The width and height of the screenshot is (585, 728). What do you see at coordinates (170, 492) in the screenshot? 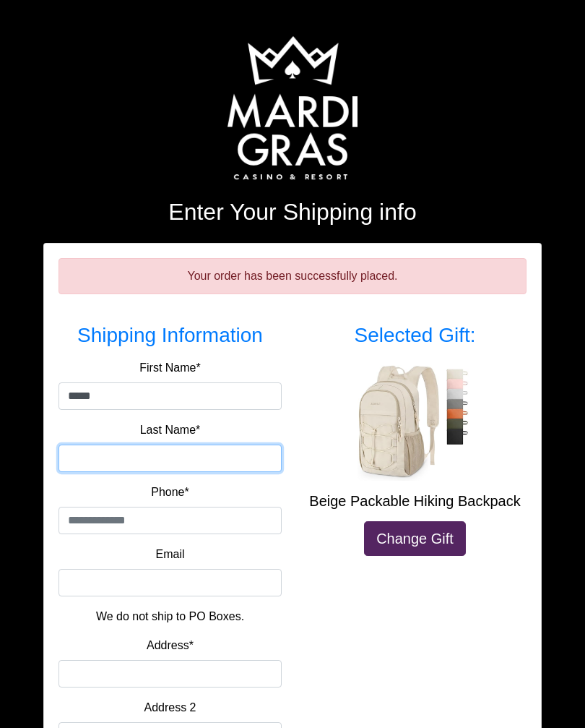
I see `label: Phone*` at bounding box center [170, 492].